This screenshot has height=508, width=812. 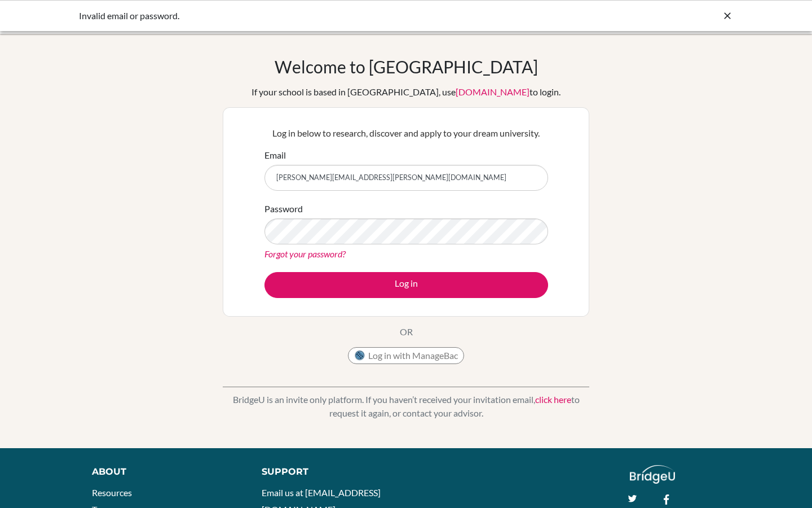 What do you see at coordinates (406, 332) in the screenshot?
I see `p: OR` at bounding box center [406, 332].